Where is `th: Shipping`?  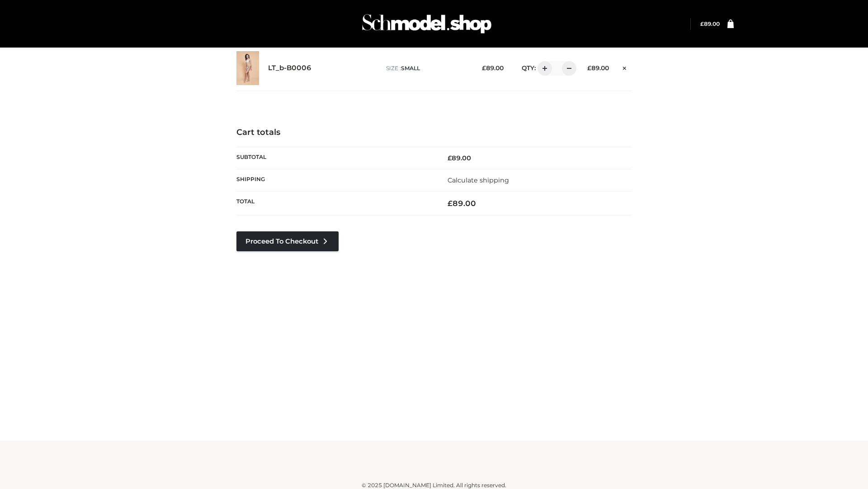
th: Shipping is located at coordinates (335, 179).